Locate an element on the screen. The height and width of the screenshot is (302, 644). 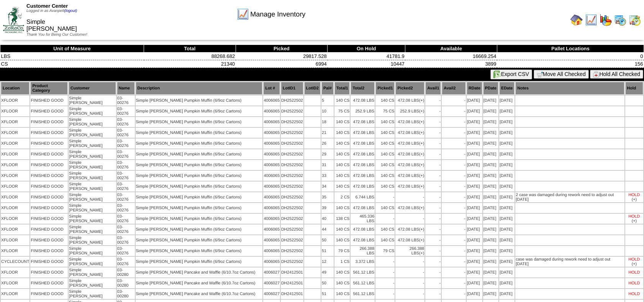
img: calendarprod.gif is located at coordinates (620, 20).